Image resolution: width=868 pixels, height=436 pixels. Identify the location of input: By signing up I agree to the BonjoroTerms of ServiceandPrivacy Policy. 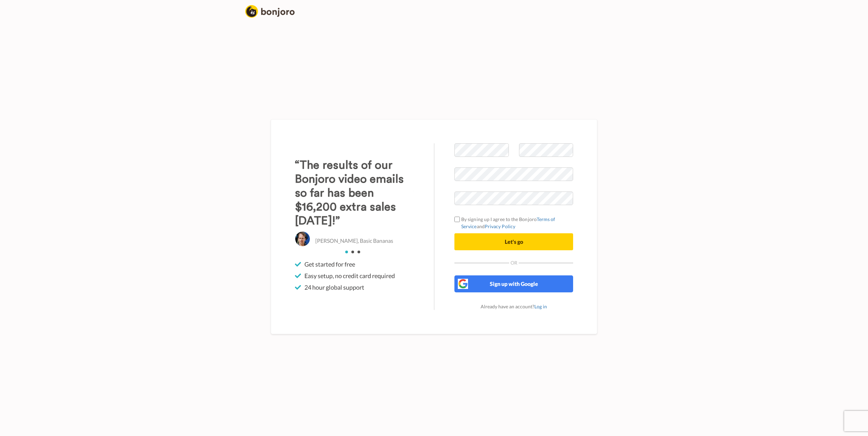
(457, 220).